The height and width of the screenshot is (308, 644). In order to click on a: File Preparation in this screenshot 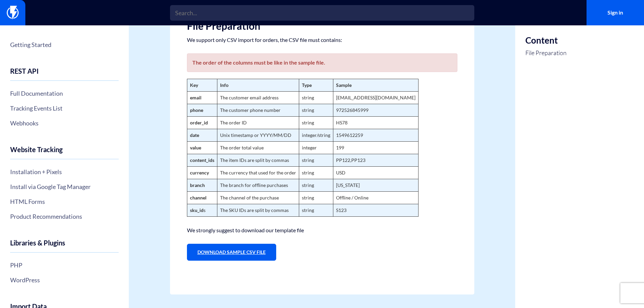, I will do `click(546, 53)`.